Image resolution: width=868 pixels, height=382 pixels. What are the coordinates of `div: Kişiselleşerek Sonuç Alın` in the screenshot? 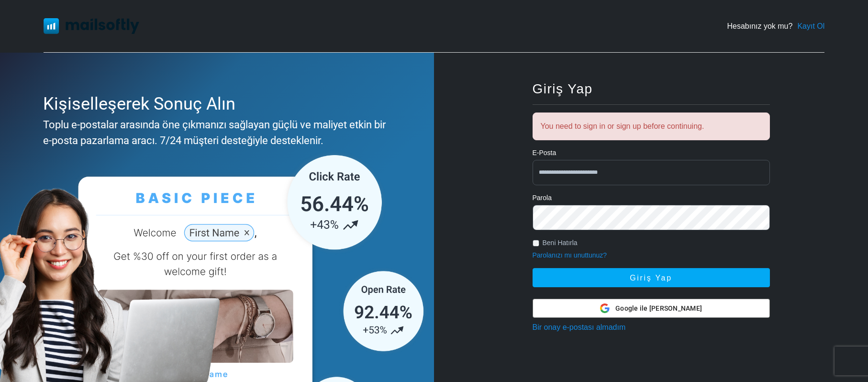 It's located at (215, 104).